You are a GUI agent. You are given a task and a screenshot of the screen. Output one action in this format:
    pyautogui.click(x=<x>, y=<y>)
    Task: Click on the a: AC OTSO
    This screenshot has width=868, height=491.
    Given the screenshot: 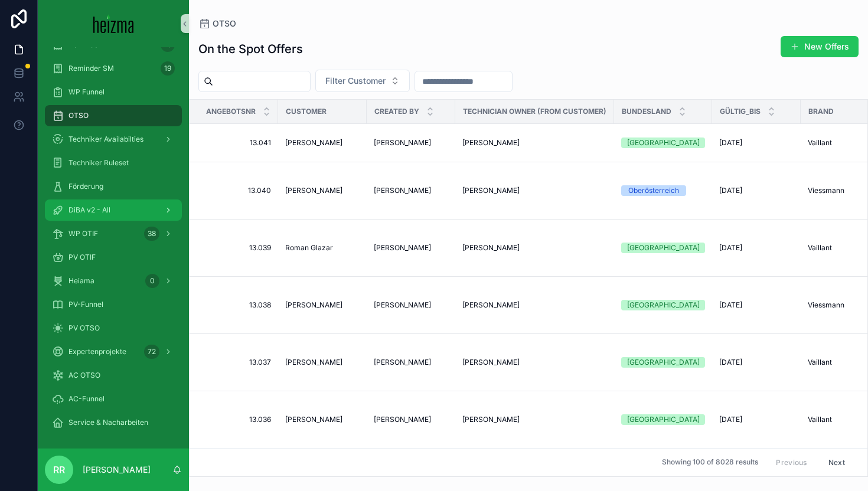 What is the action you would take?
    pyautogui.click(x=114, y=375)
    